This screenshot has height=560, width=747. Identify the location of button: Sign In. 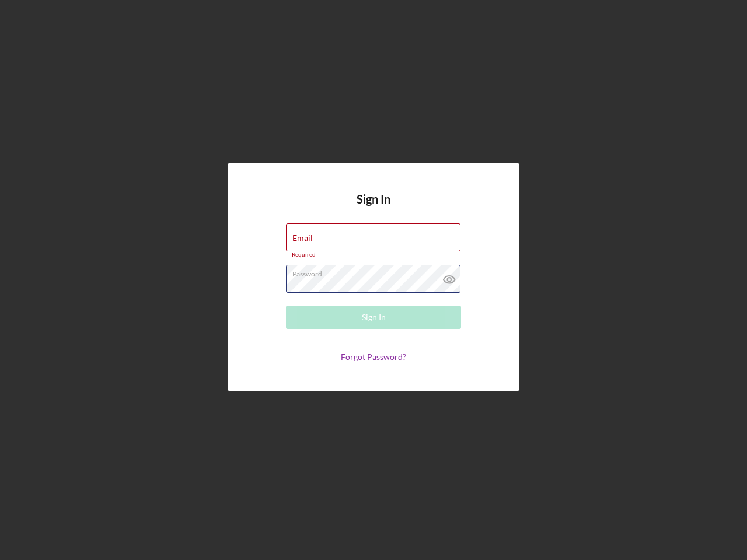
(374, 317).